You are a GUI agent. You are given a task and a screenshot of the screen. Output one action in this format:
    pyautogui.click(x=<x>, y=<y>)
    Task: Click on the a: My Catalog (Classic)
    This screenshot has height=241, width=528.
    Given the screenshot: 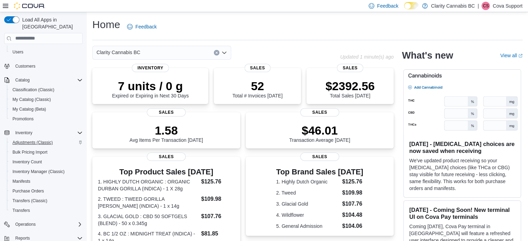 What is the action you would take?
    pyautogui.click(x=32, y=100)
    